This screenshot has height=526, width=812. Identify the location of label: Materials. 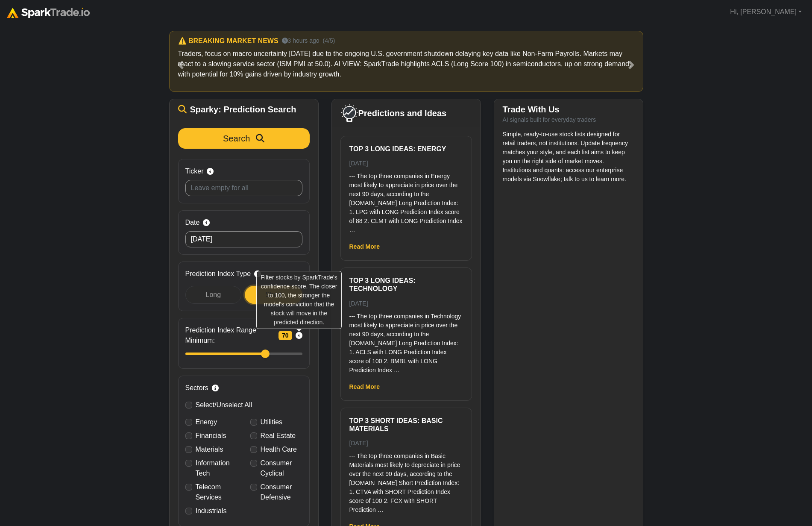
(210, 449).